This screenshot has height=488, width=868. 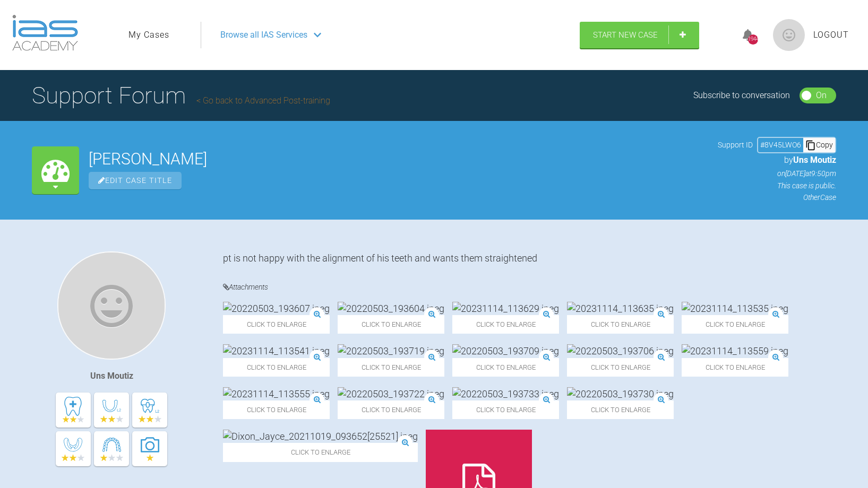 I want to click on span: Start New Case, so click(x=625, y=35).